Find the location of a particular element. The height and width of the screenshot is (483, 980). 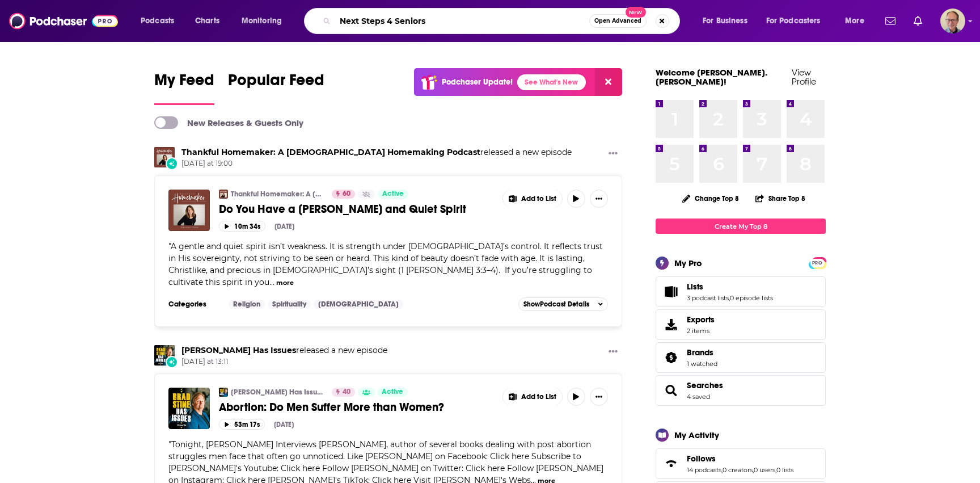

span: Popular Feed is located at coordinates (276, 84).